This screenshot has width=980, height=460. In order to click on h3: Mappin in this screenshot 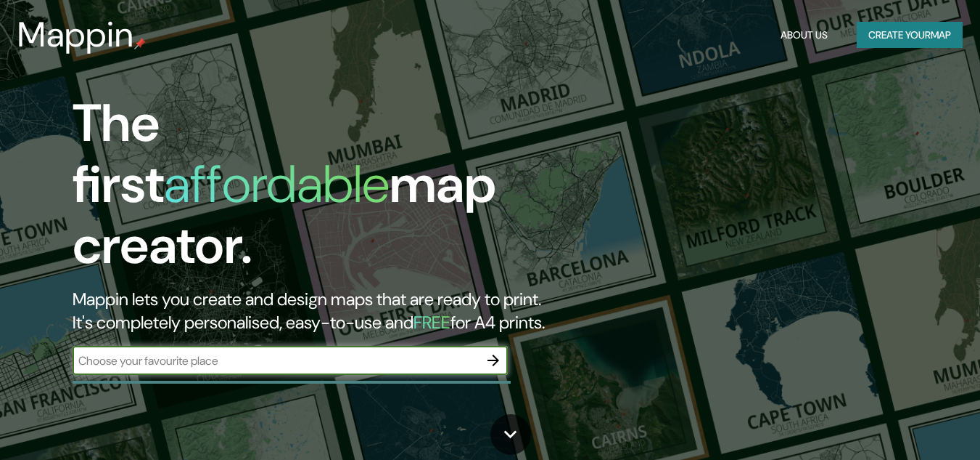, I will do `click(75, 35)`.